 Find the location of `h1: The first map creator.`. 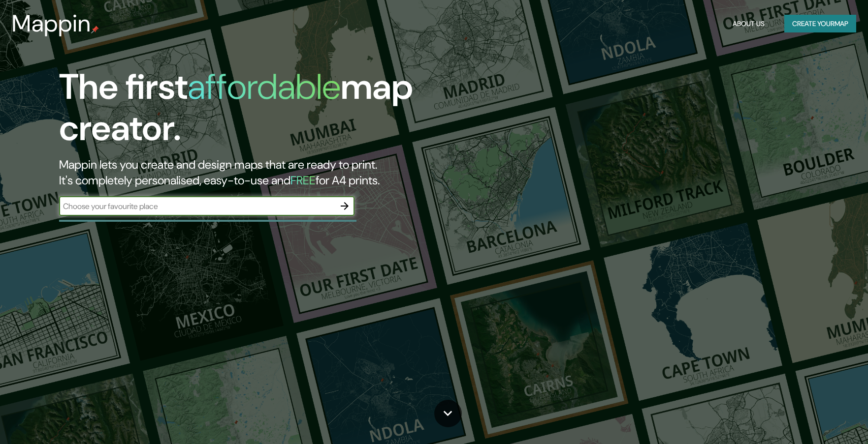

h1: The first map creator. is located at coordinates (276, 111).